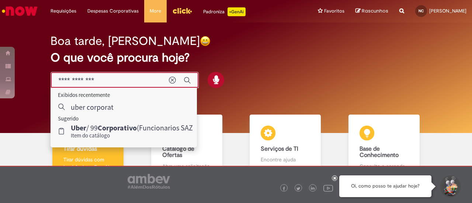 The image size is (472, 203). I want to click on a: Serviços de TI Encontre ajuda, so click(285, 146).